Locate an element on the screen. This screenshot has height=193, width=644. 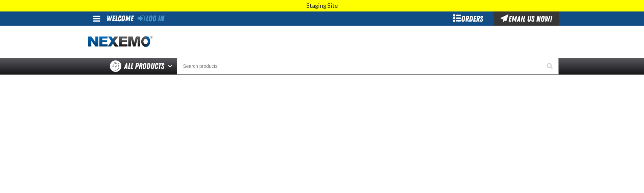
a: Log In is located at coordinates (151, 18).